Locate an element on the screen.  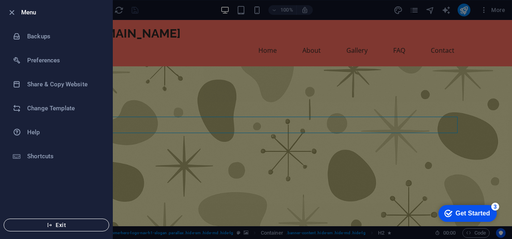
div: Get Started is located at coordinates (41, 12).